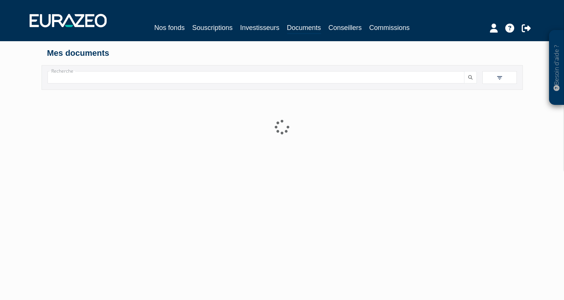 The width and height of the screenshot is (564, 300). Describe the element at coordinates (345, 28) in the screenshot. I see `a: Conseillers` at that location.